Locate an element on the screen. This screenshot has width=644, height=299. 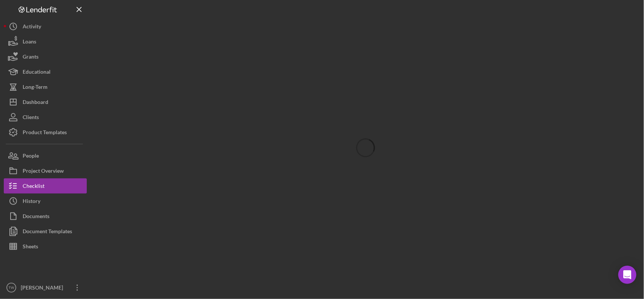
a: Dashboard is located at coordinates (45, 102).